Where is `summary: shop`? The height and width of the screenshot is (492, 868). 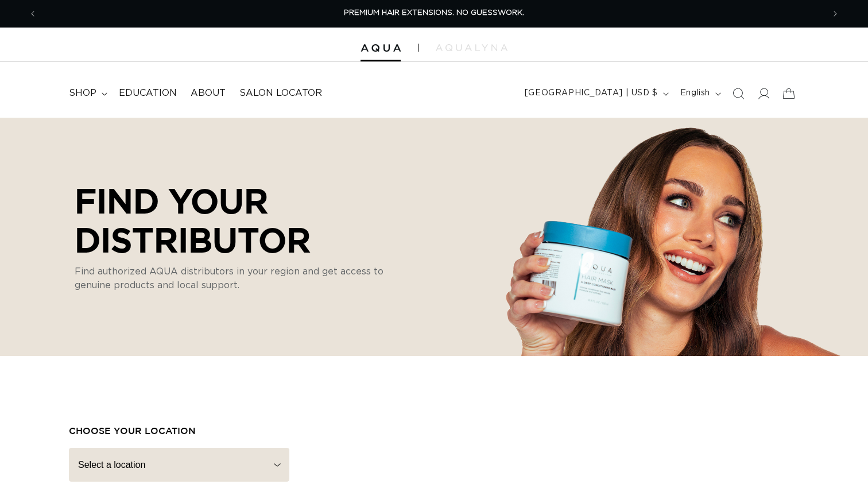 summary: shop is located at coordinates (87, 93).